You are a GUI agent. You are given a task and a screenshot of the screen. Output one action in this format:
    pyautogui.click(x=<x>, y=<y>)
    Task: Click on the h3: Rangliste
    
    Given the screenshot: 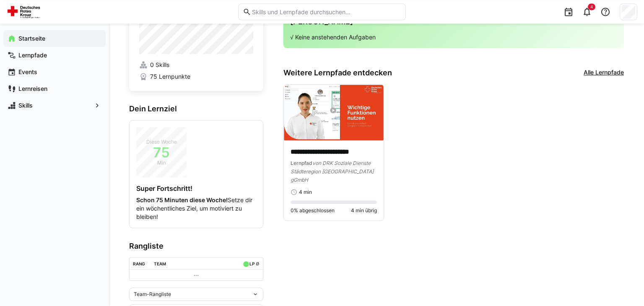 What is the action you would take?
    pyautogui.click(x=196, y=246)
    